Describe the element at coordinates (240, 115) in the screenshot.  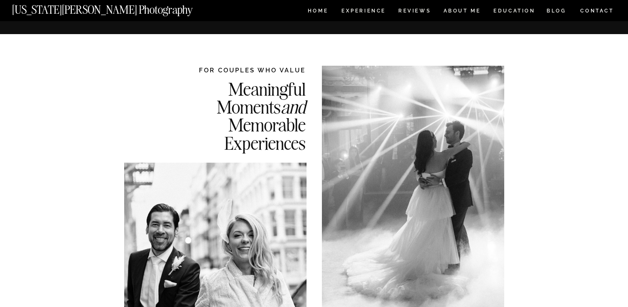
I see `h2: Meaningful Moments Memorable Experiences` at that location.